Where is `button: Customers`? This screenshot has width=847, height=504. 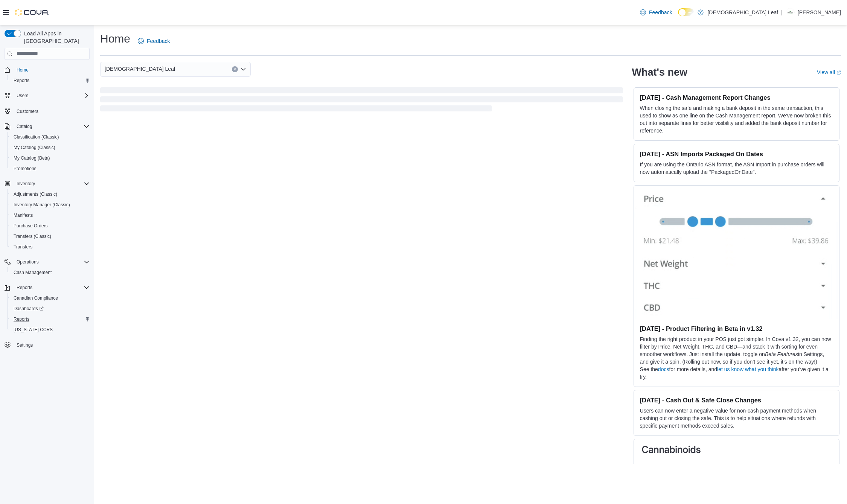
button: Customers is located at coordinates (47, 111).